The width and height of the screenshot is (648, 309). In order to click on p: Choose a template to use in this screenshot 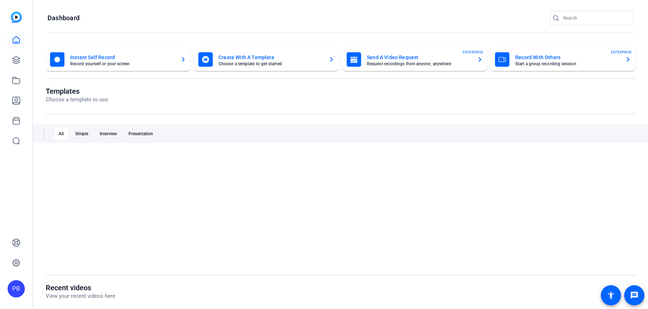, I will do `click(77, 99)`.